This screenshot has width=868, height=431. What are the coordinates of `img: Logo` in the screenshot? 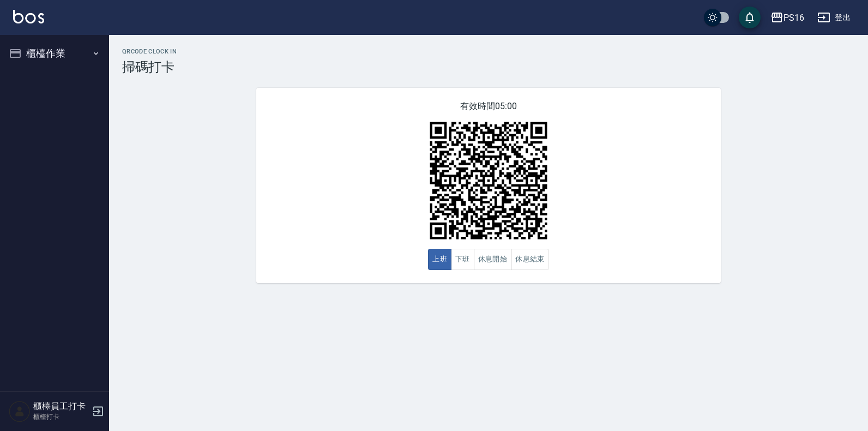 It's located at (28, 16).